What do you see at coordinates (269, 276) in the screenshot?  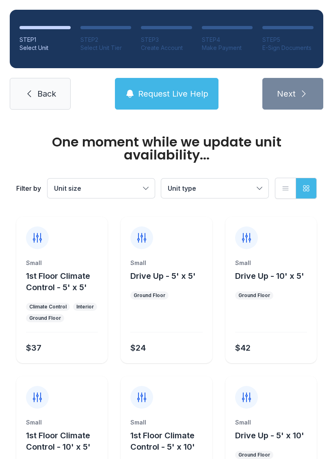 I see `span: Drive Up - 10' x 5'` at bounding box center [269, 276].